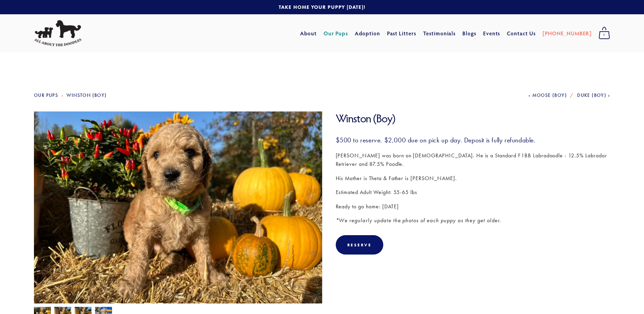 The width and height of the screenshot is (644, 314). Describe the element at coordinates (473, 140) in the screenshot. I see `h3: $500 to reserve. $2,000 due on pick up day. Deposit is fully refundable.` at that location.